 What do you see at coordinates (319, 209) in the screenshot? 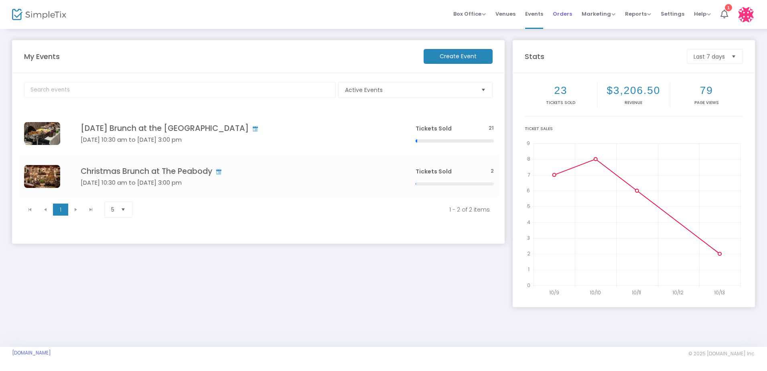
I see `kendo-pager-info: 1 - 2 of 2 items` at bounding box center [319, 209].